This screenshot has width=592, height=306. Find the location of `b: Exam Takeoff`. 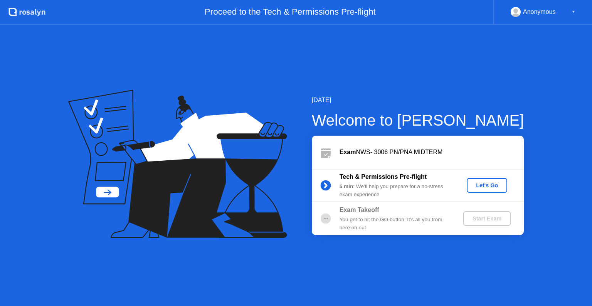

b: Exam Takeoff is located at coordinates (359, 210).